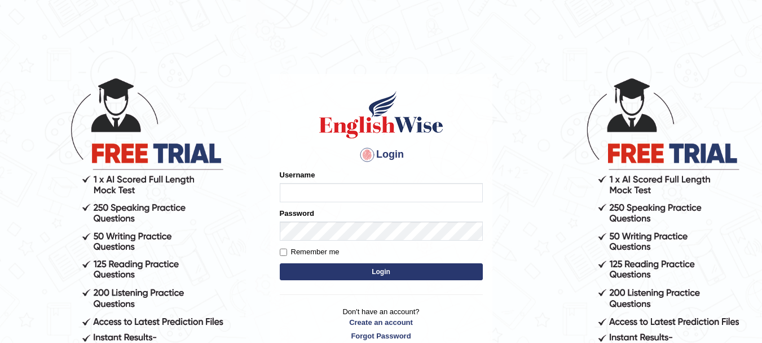  Describe the element at coordinates (381, 115) in the screenshot. I see `img: Logo of English Wise sign in for intelligent practice with AI` at that location.